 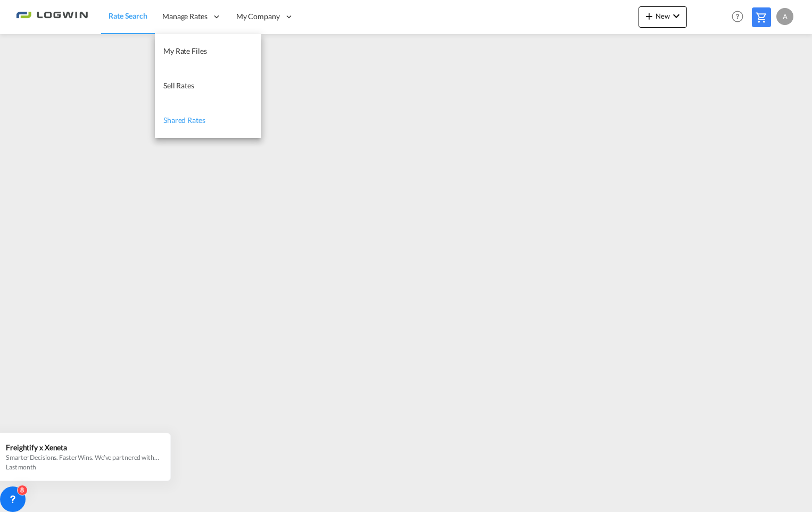 I want to click on a: Shared Rates, so click(x=208, y=120).